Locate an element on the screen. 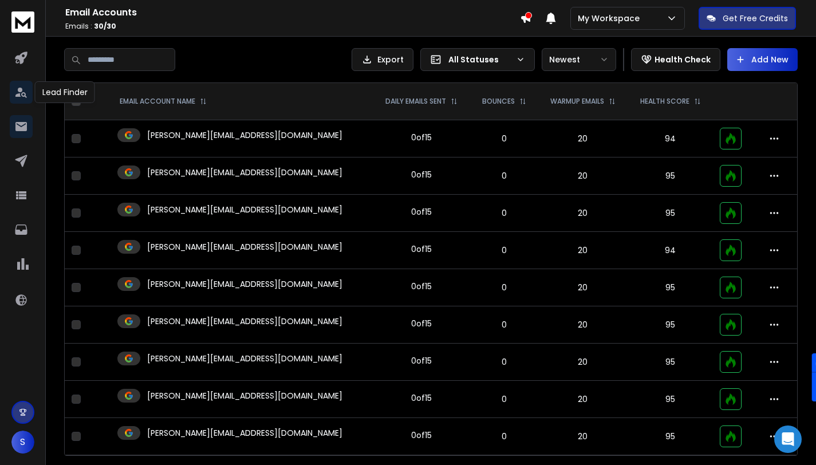  p: My Workspace is located at coordinates (611, 18).